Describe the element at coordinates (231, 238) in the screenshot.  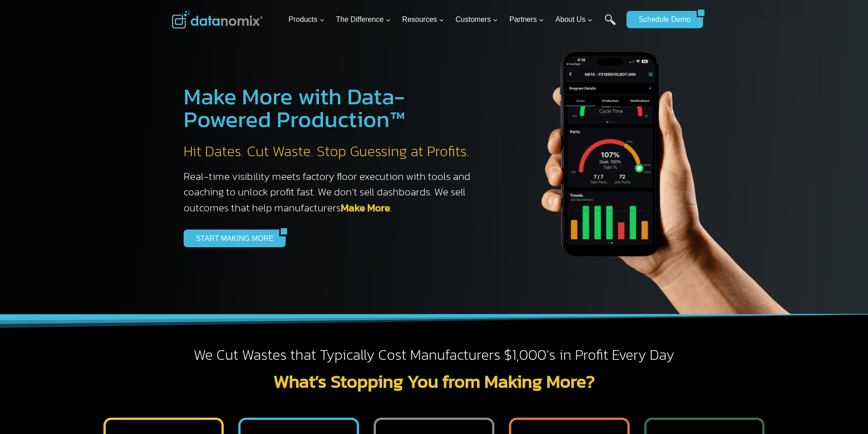
I see `a: START MAKING MORE` at that location.